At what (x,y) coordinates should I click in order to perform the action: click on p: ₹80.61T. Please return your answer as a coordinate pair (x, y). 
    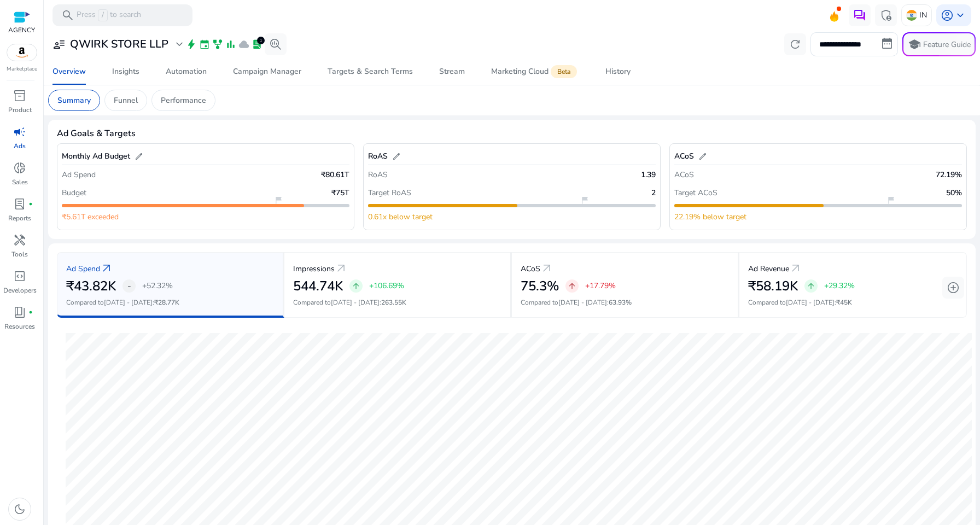
    Looking at the image, I should click on (335, 175).